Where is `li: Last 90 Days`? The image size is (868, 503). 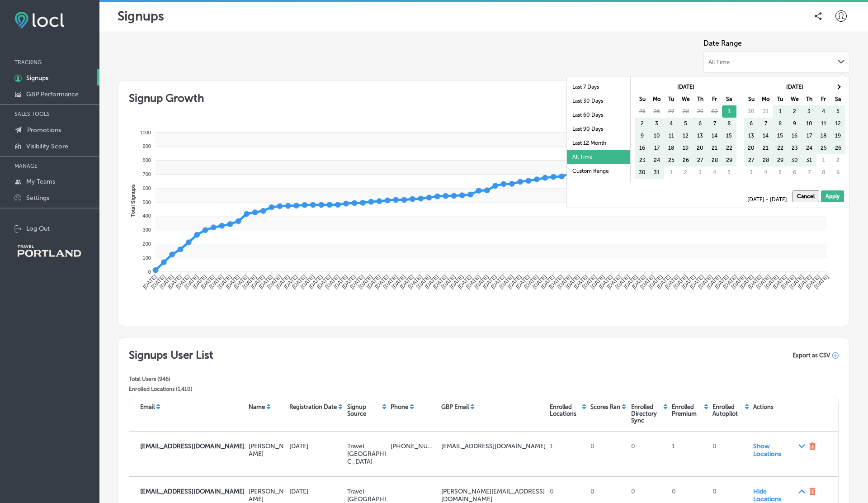 li: Last 90 Days is located at coordinates (599, 129).